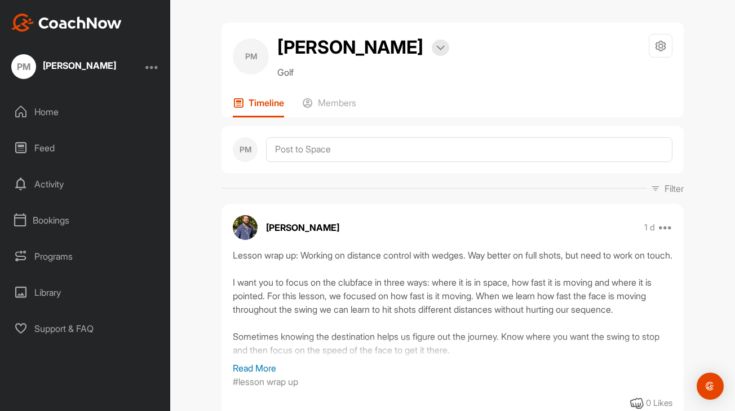 This screenshot has width=735, height=411. Describe the element at coordinates (86, 292) in the screenshot. I see `div: Library` at that location.